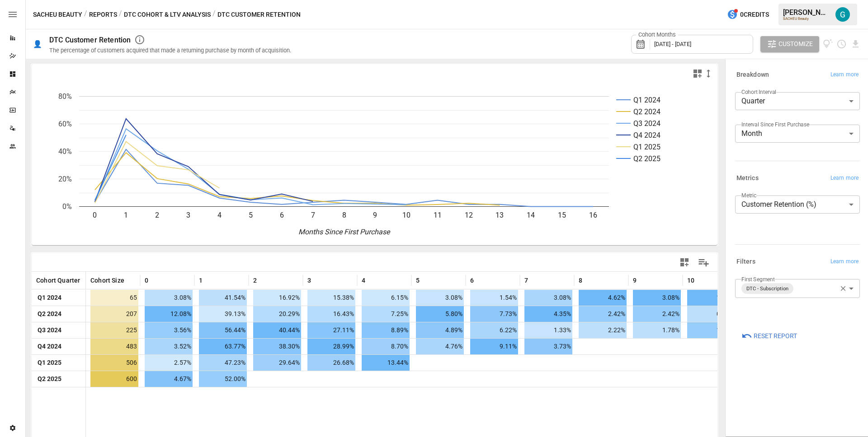  I want to click on span: 56.44%, so click(223, 331).